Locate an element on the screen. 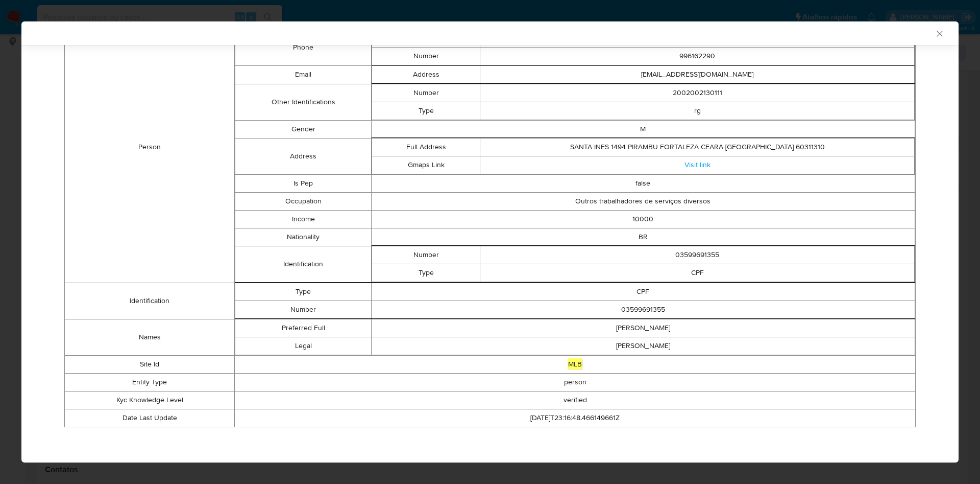 Image resolution: width=980 pixels, height=484 pixels. td: BR is located at coordinates (643, 236).